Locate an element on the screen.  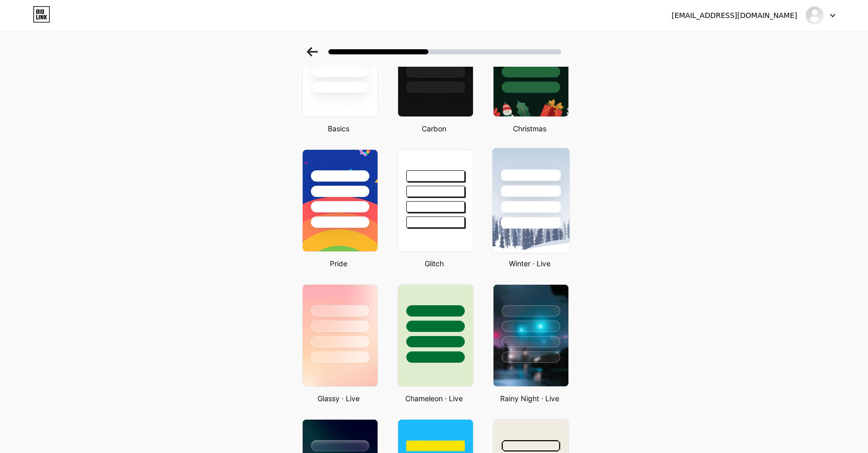
div: Basics is located at coordinates (339, 128).